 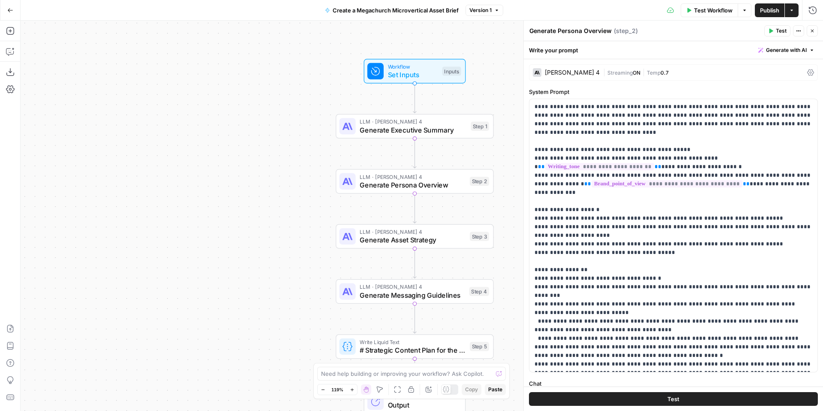 I want to click on button: Generate with AI, so click(x=786, y=50).